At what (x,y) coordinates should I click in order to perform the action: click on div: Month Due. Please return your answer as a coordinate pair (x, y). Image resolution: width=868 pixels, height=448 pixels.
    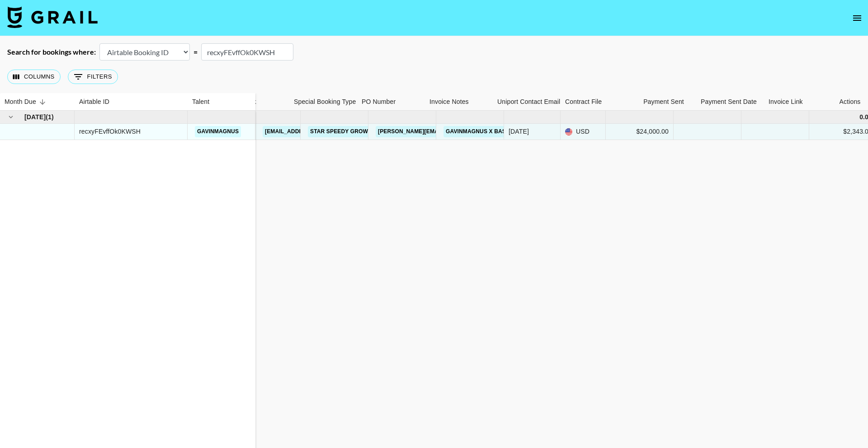
    Looking at the image, I should click on (20, 102).